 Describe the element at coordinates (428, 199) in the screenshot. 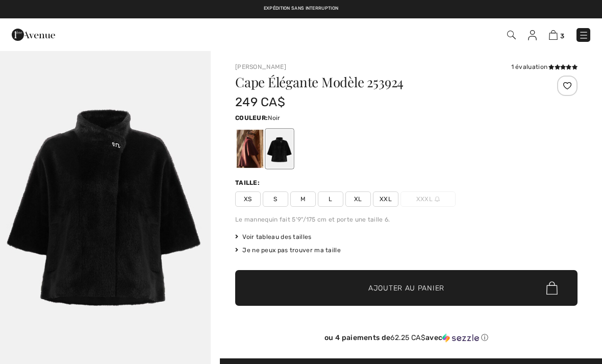

I see `span: XXXL` at that location.